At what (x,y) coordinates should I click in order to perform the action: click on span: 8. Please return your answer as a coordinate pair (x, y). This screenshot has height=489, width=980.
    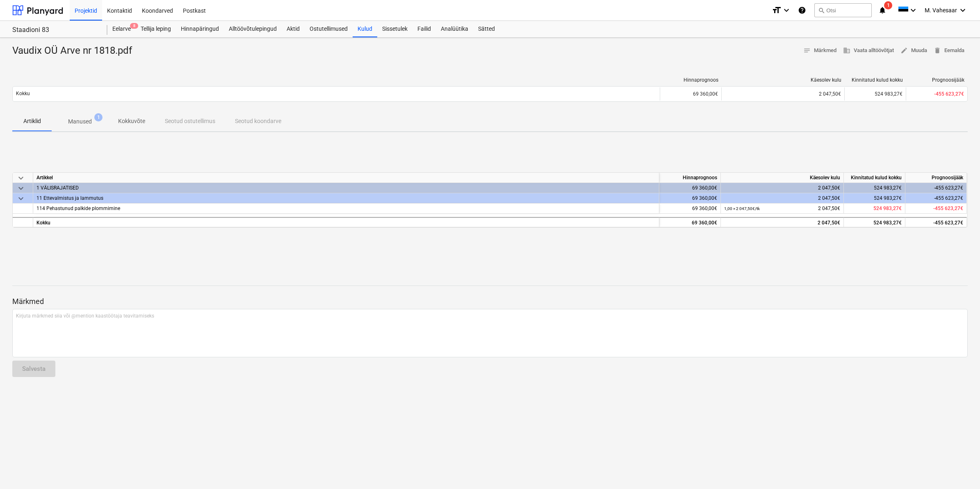
    Looking at the image, I should click on (134, 26).